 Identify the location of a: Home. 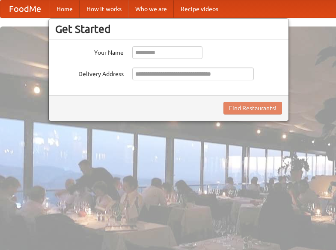
(65, 9).